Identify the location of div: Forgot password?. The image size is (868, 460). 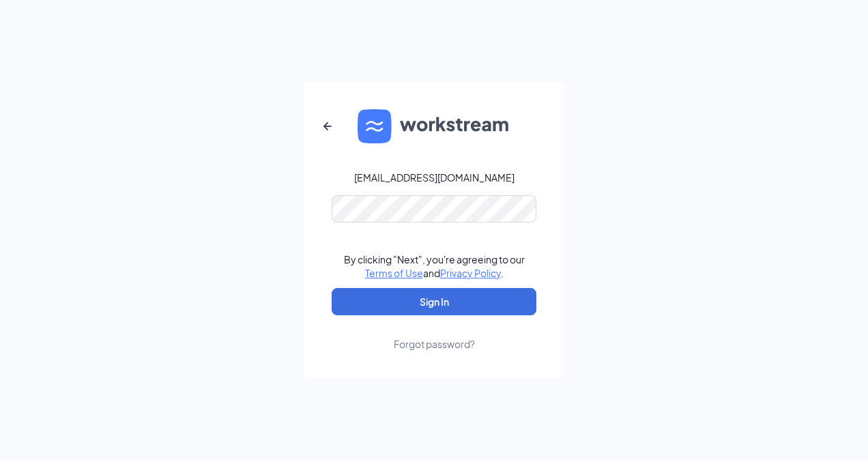
(434, 344).